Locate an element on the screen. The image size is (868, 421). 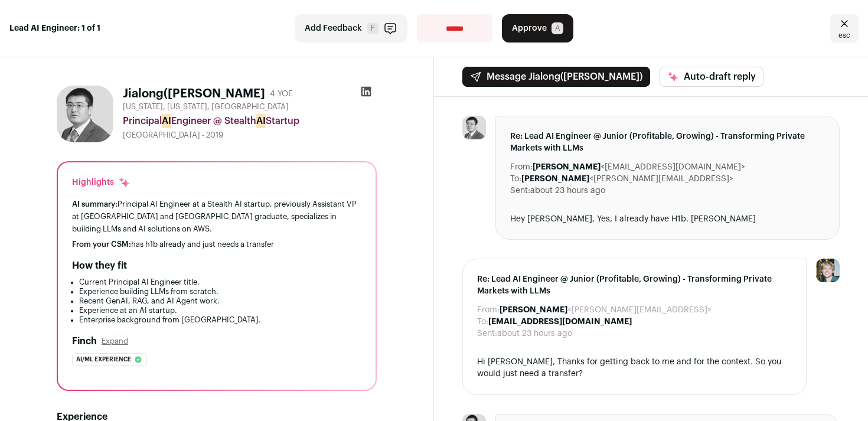
span: AI summary: is located at coordinates (94, 204).